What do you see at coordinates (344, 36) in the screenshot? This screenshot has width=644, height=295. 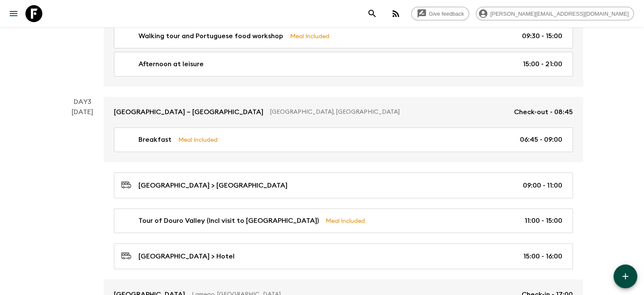 I see `a: Walking tour and Portuguese food workshopMeal Included09:30 - 15:00` at bounding box center [344, 36].